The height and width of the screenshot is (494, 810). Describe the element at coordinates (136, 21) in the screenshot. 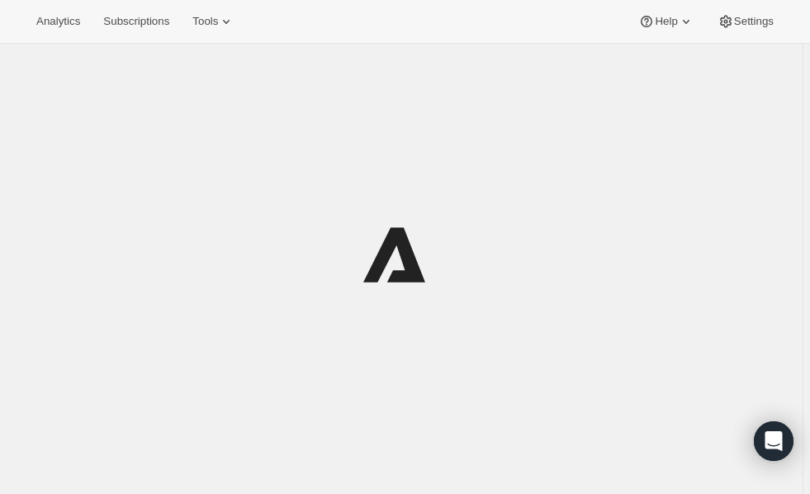

I see `button: Subscriptions` at that location.